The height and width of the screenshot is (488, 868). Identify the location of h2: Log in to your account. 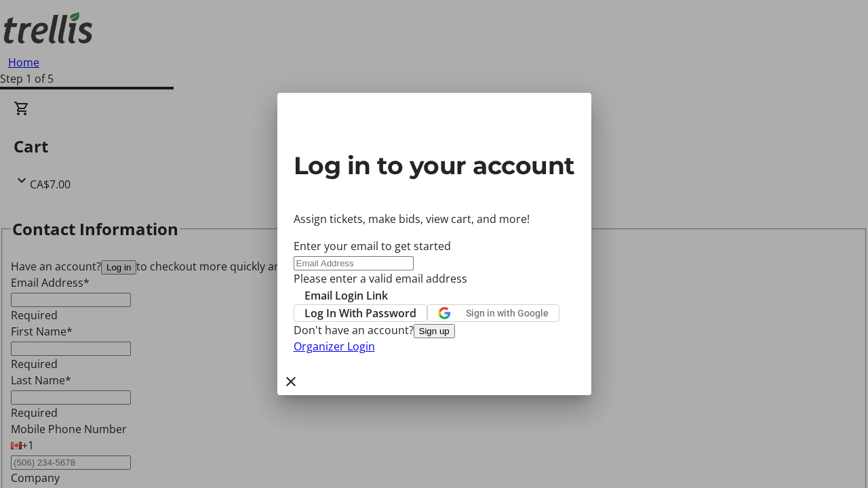
(434, 166).